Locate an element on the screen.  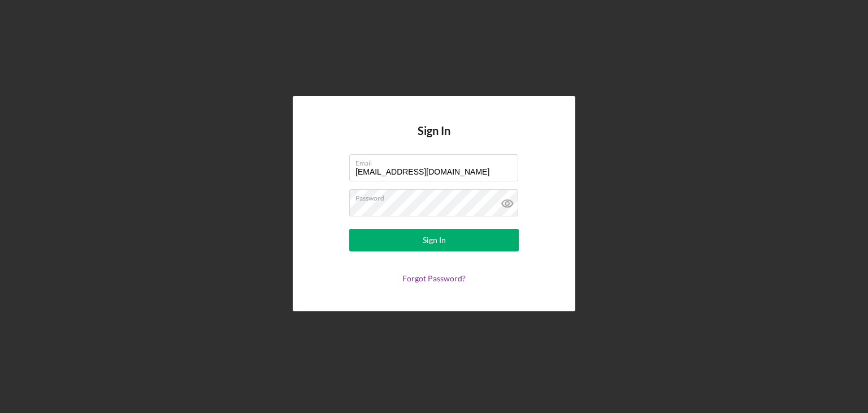
a: Forgot Password? is located at coordinates (434, 278).